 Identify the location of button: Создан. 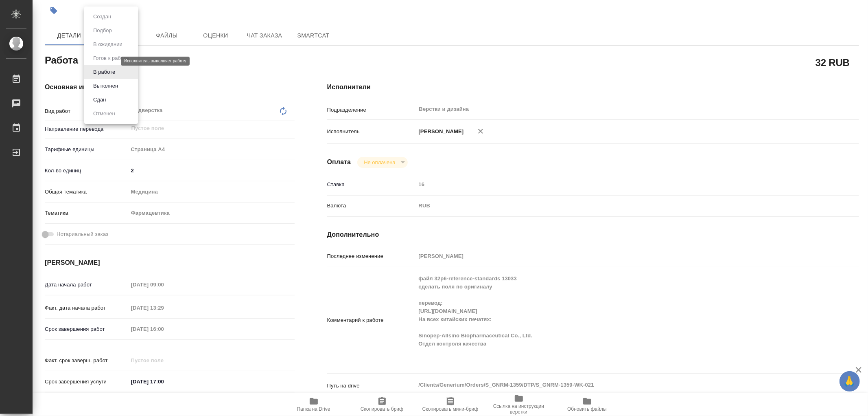
(102, 17).